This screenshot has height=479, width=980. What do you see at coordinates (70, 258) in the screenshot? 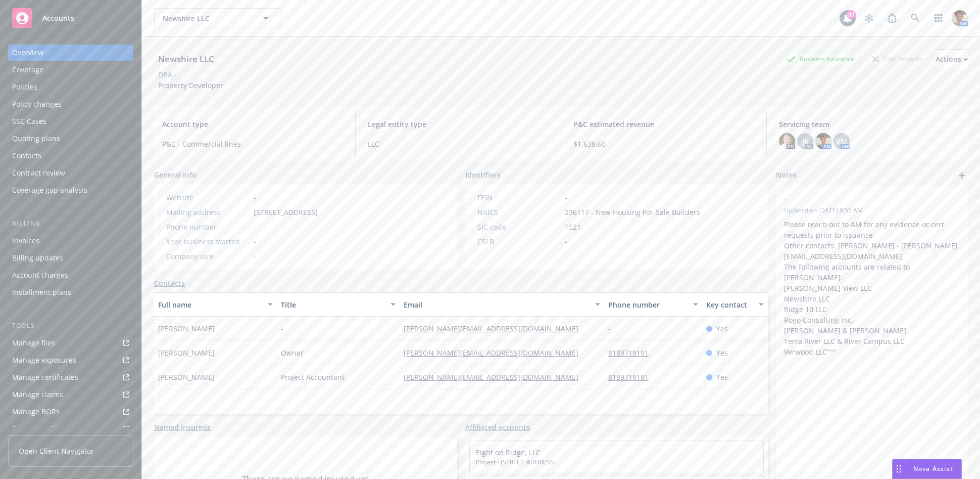
I see `a: Billing updates` at bounding box center [70, 258].